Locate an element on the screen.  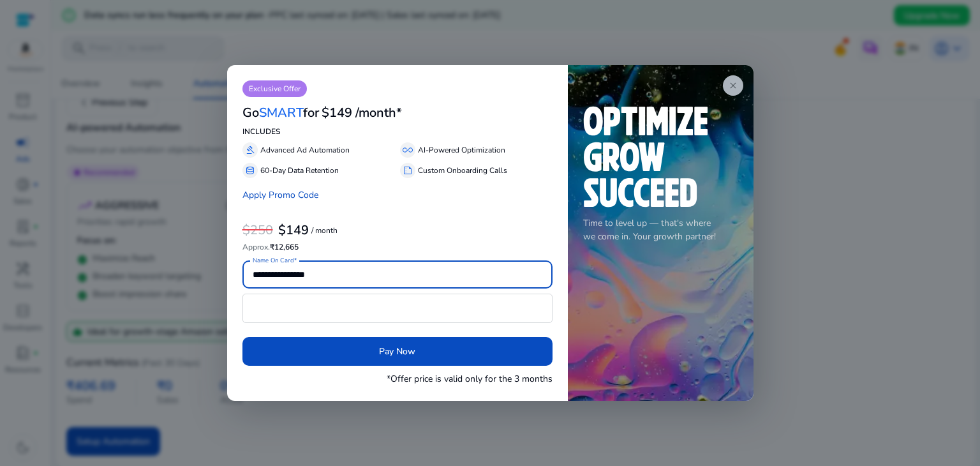
button: Pay Now is located at coordinates (398, 351).